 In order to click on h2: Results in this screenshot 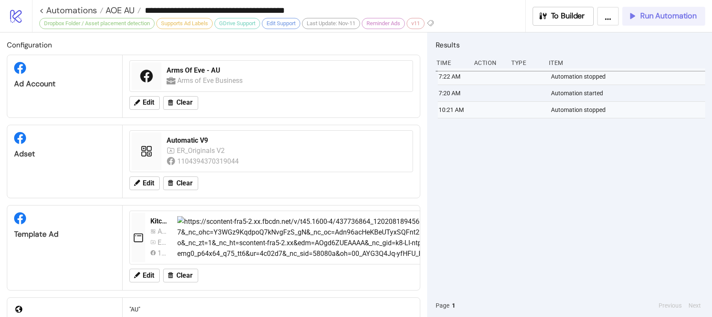, I will do `click(570, 45)`.